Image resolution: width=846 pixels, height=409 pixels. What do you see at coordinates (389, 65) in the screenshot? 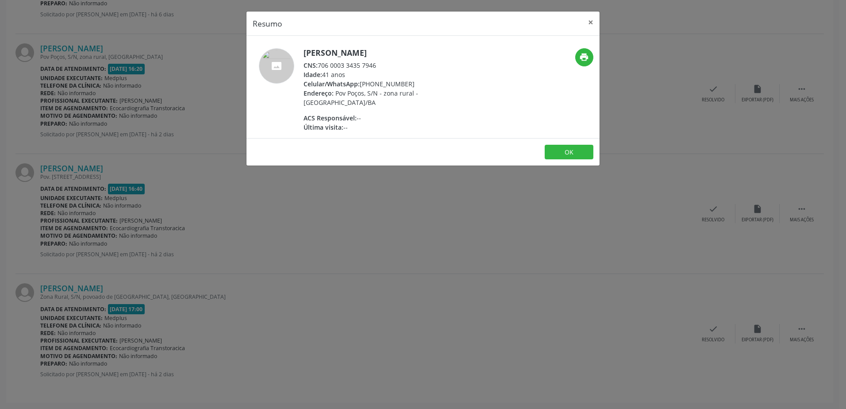
I see `div: 706 0003 3435 7946` at bounding box center [389, 65].